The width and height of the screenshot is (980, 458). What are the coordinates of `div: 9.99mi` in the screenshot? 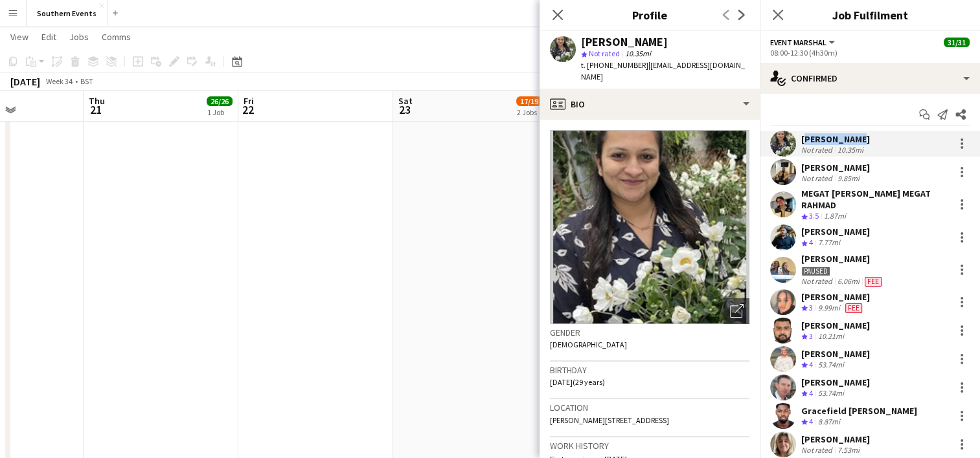 It's located at (829, 308).